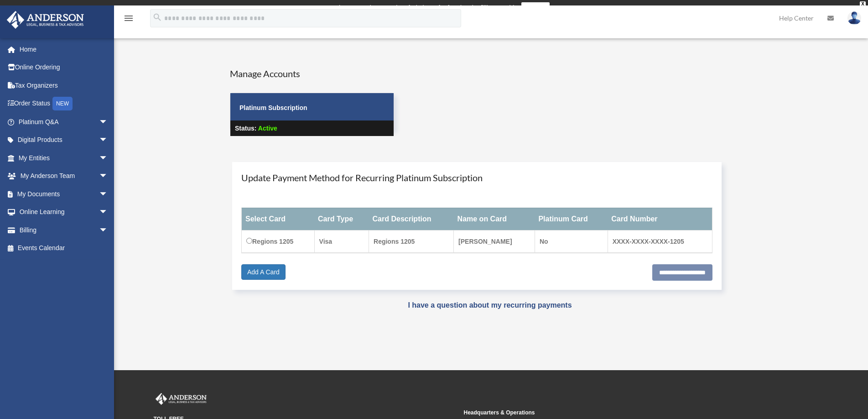 Image resolution: width=868 pixels, height=419 pixels. Describe the element at coordinates (64, 248) in the screenshot. I see `a: Events Calendar` at that location.